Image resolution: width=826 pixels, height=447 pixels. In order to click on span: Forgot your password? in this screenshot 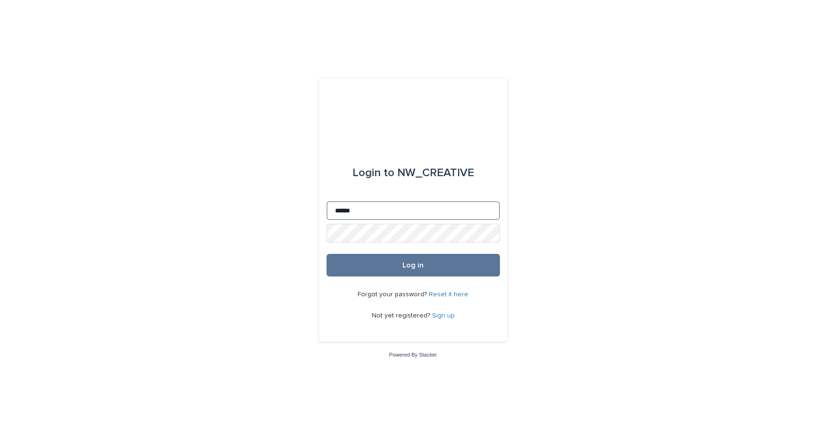, I will do `click(393, 294)`.